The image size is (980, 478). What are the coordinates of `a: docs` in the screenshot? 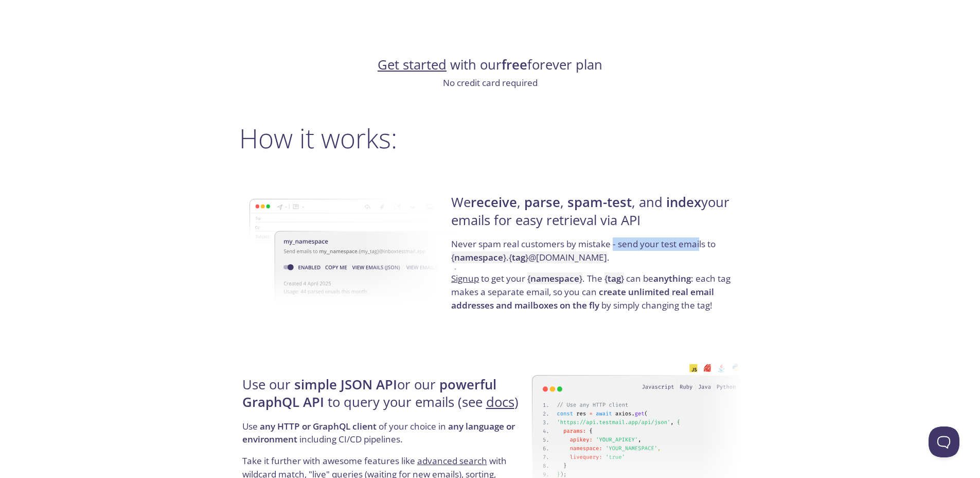 It's located at (500, 402).